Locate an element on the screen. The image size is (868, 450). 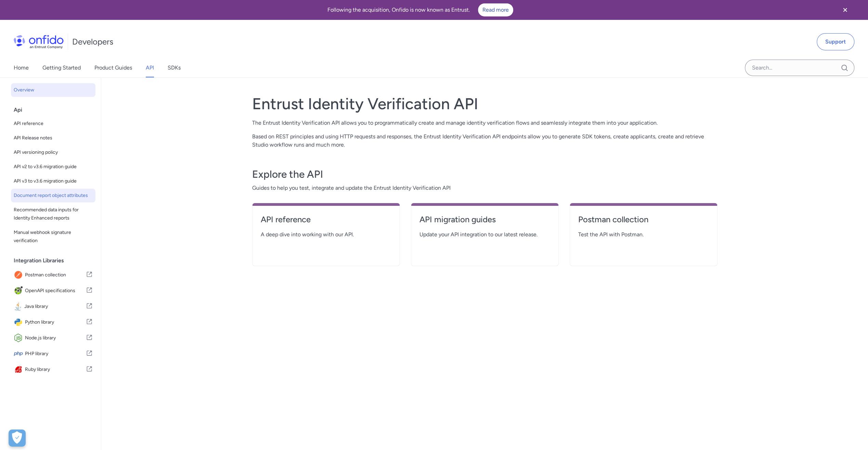
svg: Close banner is located at coordinates (845, 10).